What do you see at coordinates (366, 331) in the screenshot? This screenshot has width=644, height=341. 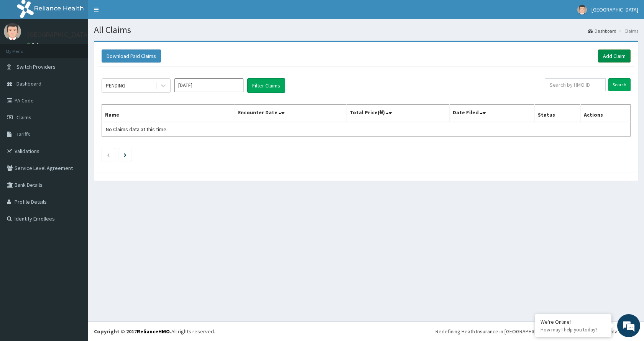 I see `footer: All rights reserved.` at bounding box center [366, 331].